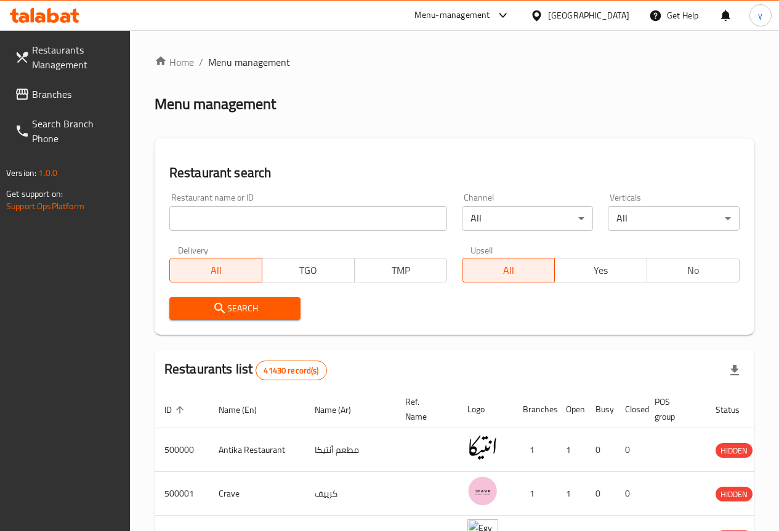 The height and width of the screenshot is (531, 779). Describe the element at coordinates (485, 409) in the screenshot. I see `th: Logo` at that location.